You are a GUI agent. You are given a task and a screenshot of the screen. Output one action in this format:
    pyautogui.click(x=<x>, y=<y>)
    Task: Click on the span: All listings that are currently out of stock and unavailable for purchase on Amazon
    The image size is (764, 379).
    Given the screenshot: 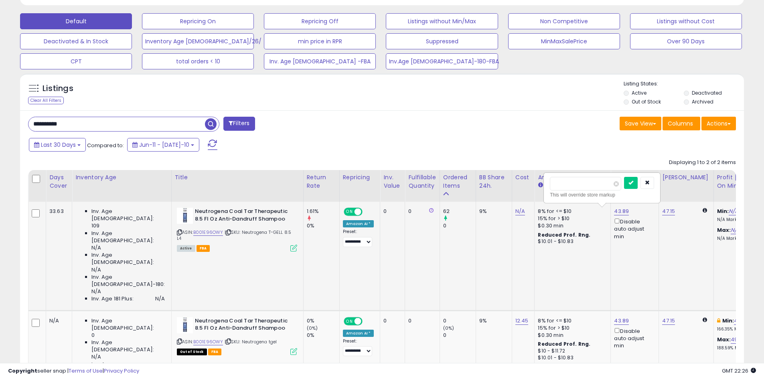 What is the action you would take?
    pyautogui.click(x=192, y=352)
    